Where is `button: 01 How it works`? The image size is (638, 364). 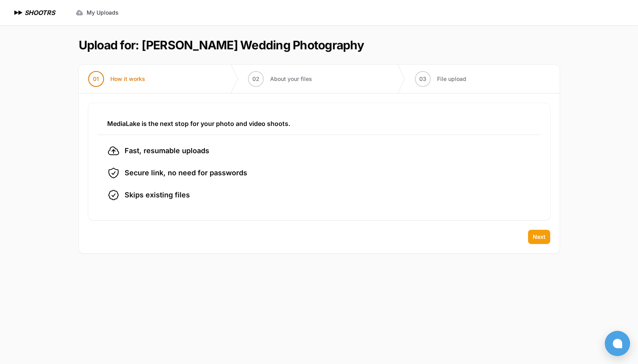 button: 01 How it works is located at coordinates (117, 79).